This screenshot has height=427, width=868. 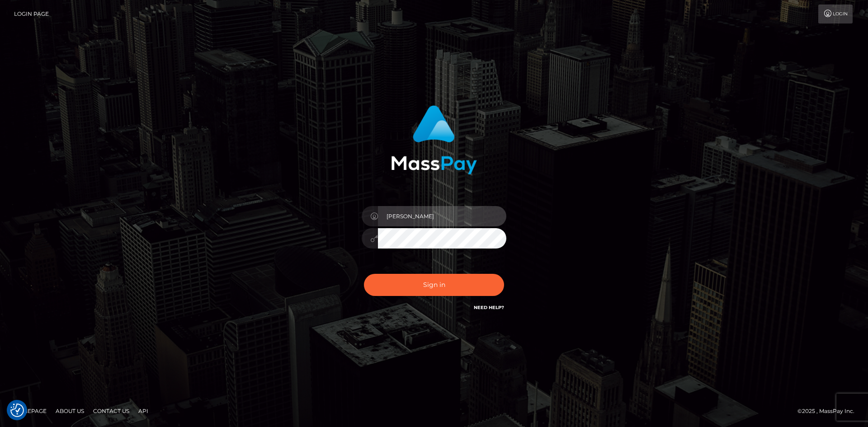 I want to click on img: MassPay Login, so click(x=434, y=140).